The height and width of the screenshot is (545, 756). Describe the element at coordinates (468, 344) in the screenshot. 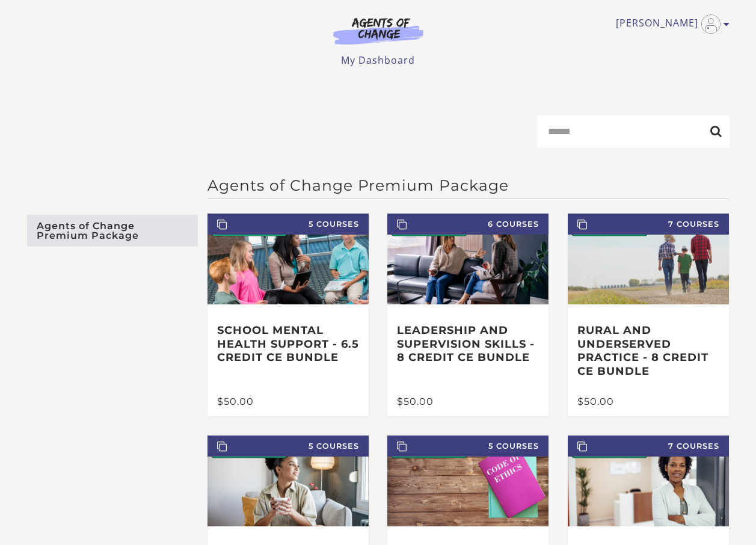

I see `h3: Leadership and Supervision Skills - 8 Credit CE Bundle` at that location.